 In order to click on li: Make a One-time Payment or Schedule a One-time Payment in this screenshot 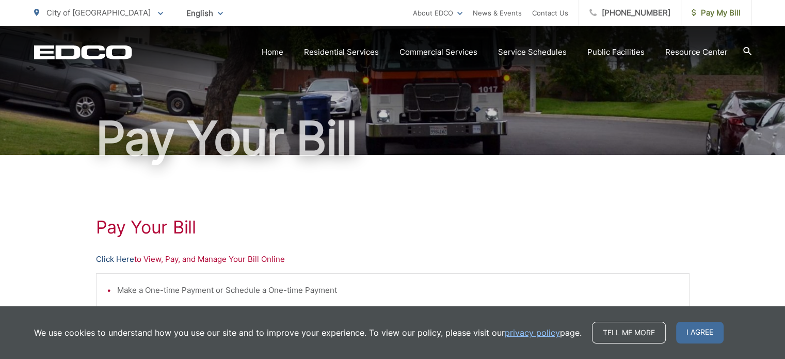, I will do `click(398, 290)`.